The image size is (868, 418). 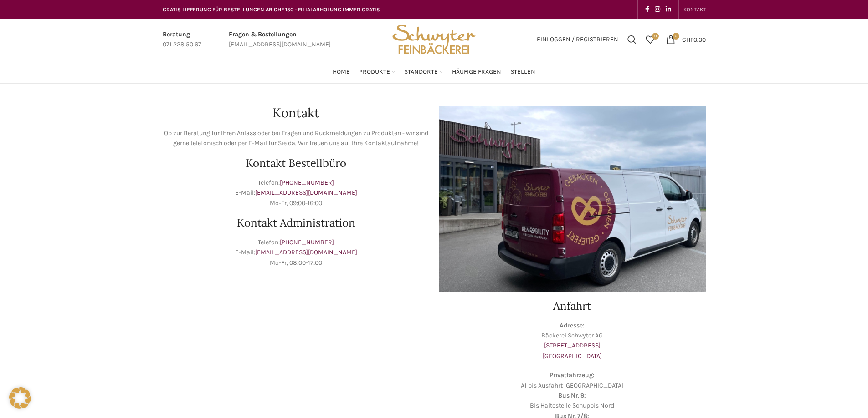 I want to click on span: GRATIS LIEFERUNG FÜR BESTELLUNGEN AB CHF 150 - FILIALABHOLUNG IMMER GRATIS, so click(x=271, y=9).